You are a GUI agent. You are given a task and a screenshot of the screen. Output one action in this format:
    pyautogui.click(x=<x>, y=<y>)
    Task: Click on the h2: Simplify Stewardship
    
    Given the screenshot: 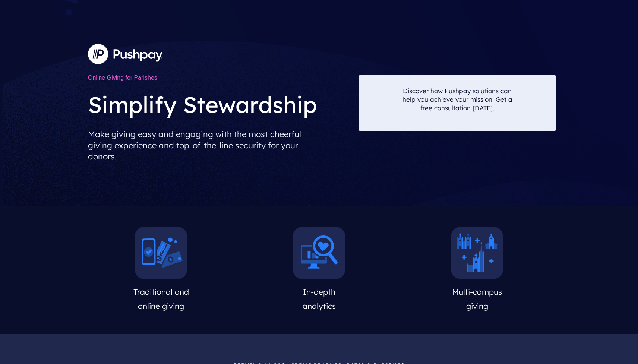 What is the action you would take?
    pyautogui.click(x=220, y=102)
    